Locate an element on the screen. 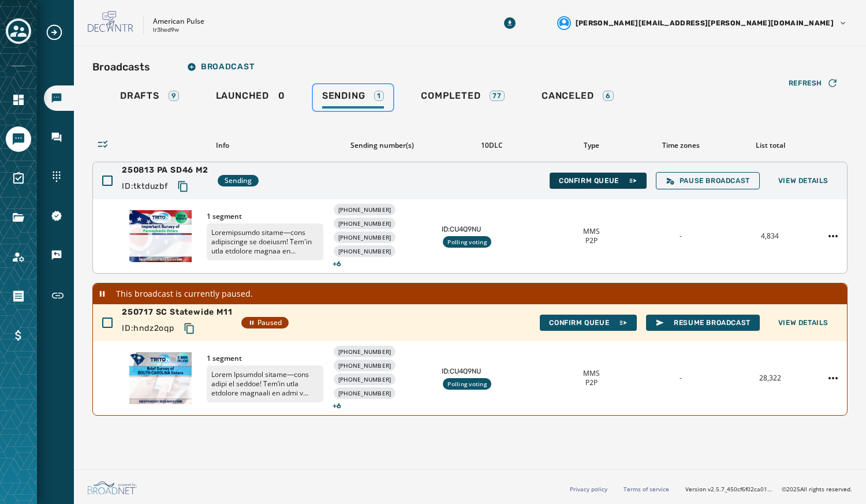 The image size is (866, 504). div: 28,322 is located at coordinates (770, 378).